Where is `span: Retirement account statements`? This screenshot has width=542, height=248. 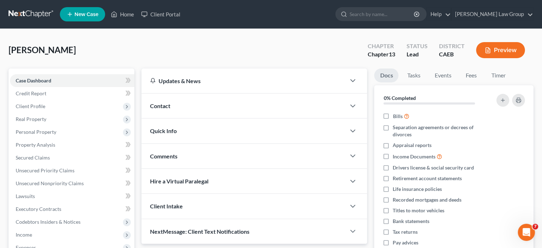
span: Retirement account statements is located at coordinates (427, 178).